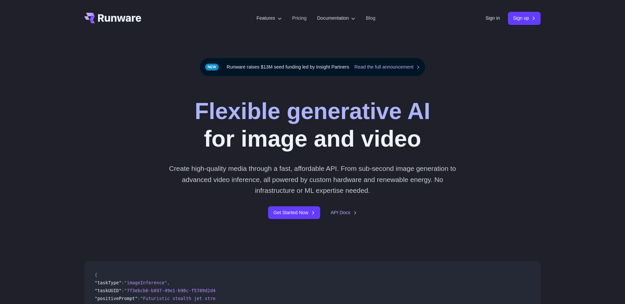 Image resolution: width=625 pixels, height=304 pixels. I want to click on a: Pricing, so click(300, 18).